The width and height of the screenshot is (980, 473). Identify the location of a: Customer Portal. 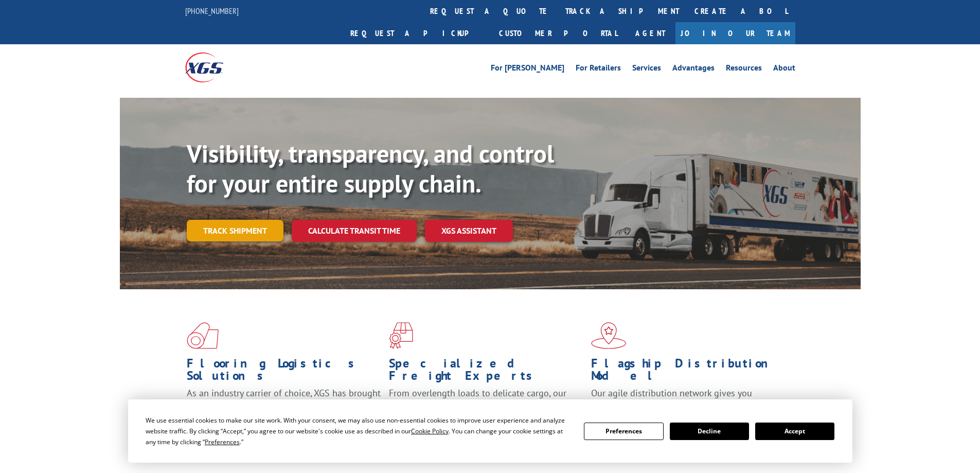
(558, 33).